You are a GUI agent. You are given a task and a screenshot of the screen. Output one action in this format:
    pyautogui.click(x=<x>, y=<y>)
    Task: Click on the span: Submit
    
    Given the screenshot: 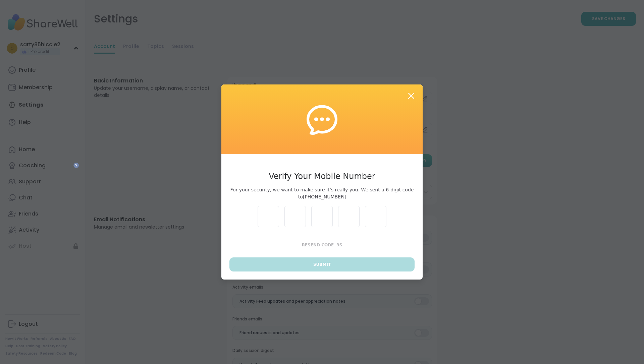 What is the action you would take?
    pyautogui.click(x=322, y=264)
    